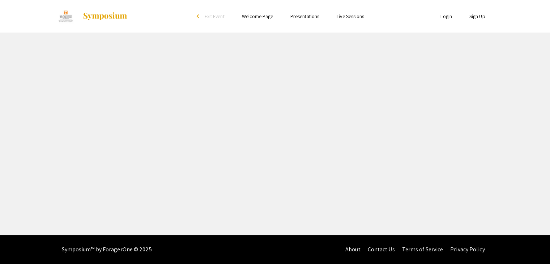 This screenshot has width=550, height=264. Describe the element at coordinates (66, 16) in the screenshot. I see `img: Discovery Day 2024` at that location.